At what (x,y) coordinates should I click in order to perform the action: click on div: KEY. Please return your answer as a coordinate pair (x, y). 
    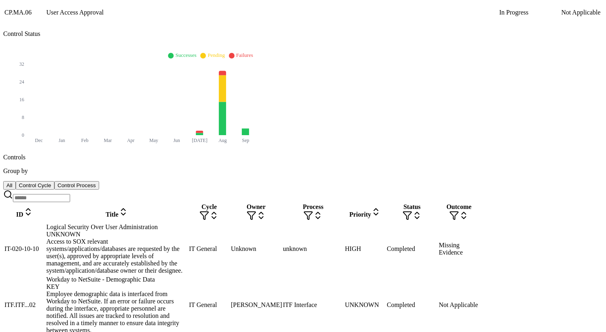
    Looking at the image, I should click on (117, 287).